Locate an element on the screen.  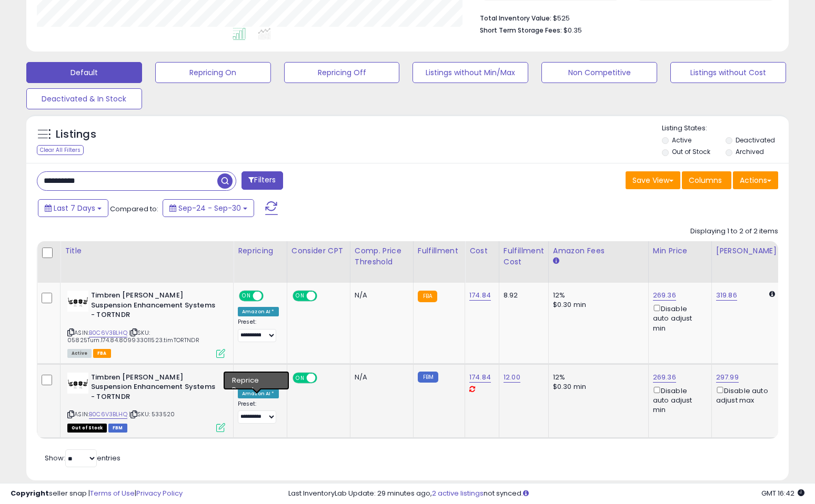
div: seller snap | | is located at coordinates (96, 493).